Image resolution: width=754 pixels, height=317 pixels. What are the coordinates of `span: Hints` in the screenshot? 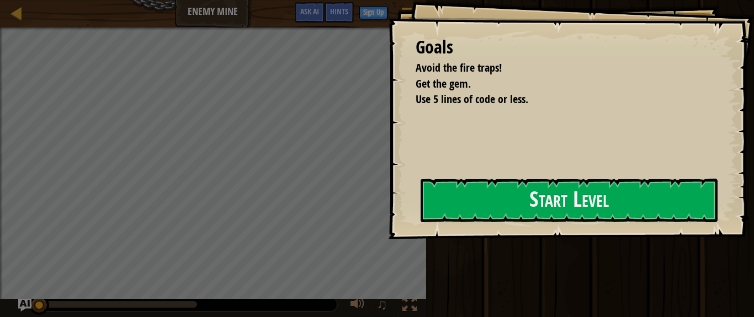 It's located at (339, 11).